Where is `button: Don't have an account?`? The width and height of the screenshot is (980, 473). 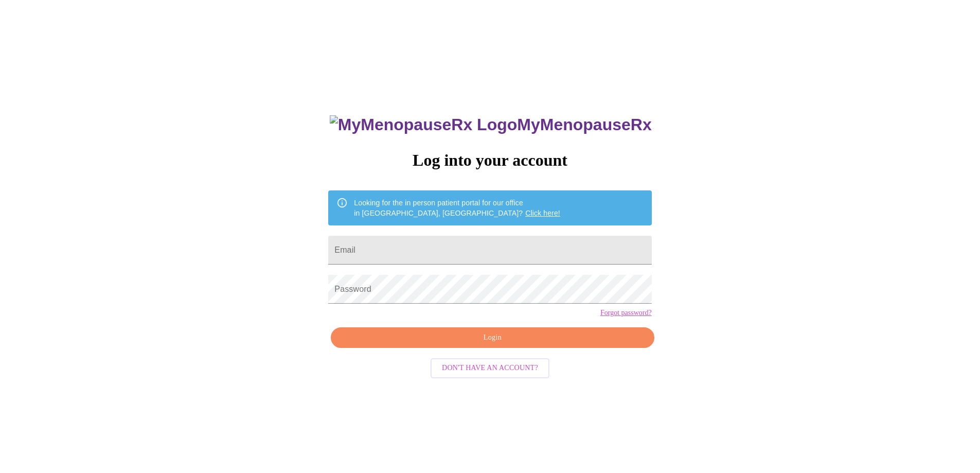
button: Don't have an account? is located at coordinates (490, 368).